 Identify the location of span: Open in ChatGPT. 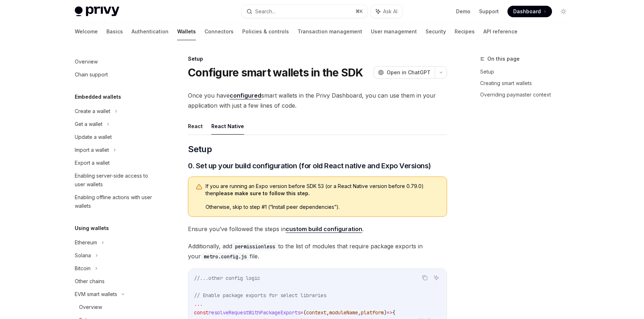
(409, 72).